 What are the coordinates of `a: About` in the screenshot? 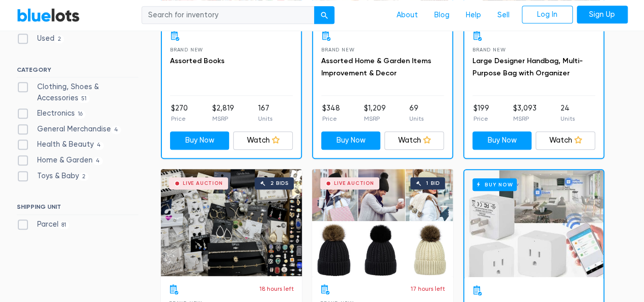 It's located at (407, 15).